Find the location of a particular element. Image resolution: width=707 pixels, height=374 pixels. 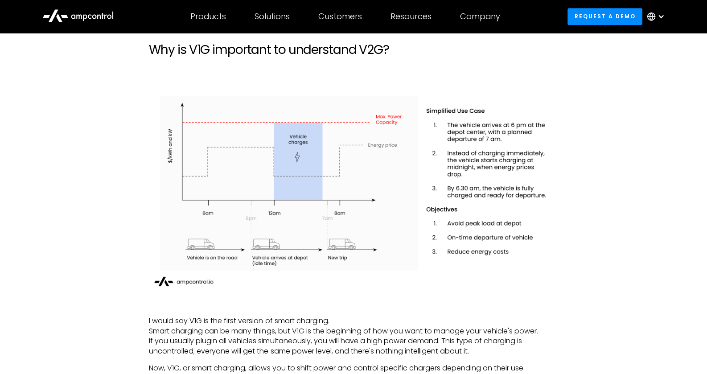

p: Now, V1G, or smart charging, allows you to shift power and control specific chargers depending on... is located at coordinates (353, 368).